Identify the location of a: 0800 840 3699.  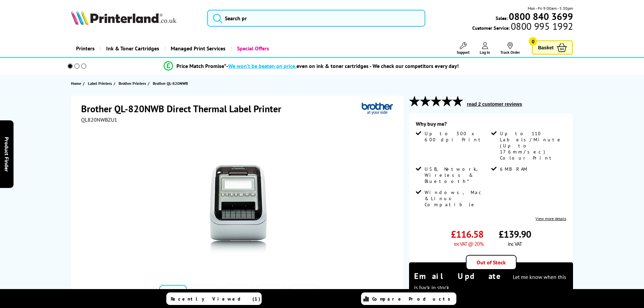
(540, 16).